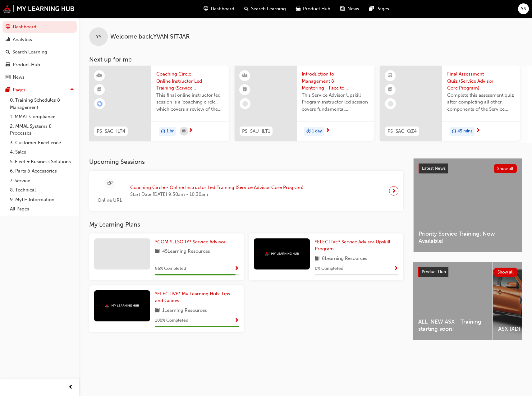  Describe the element at coordinates (450, 103) in the screenshot. I see `a: PS_SAC_QZ4Final Assessment Quiz (Service Advisor Core Program)Complete this assessment quiz after...` at that location.